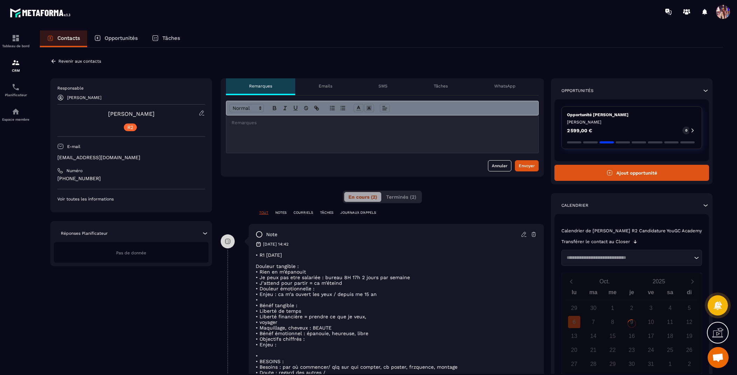  Describe the element at coordinates (325, 86) in the screenshot. I see `p: Emails` at that location.